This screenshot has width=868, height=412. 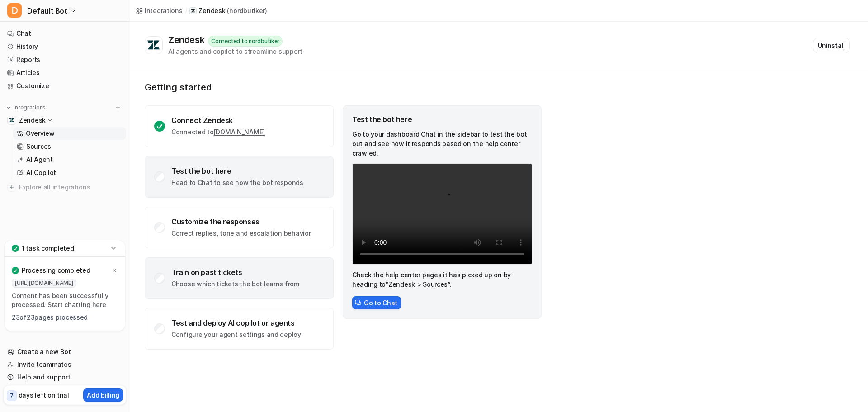 What do you see at coordinates (70, 160) in the screenshot?
I see `a: AI Agent` at bounding box center [70, 160].